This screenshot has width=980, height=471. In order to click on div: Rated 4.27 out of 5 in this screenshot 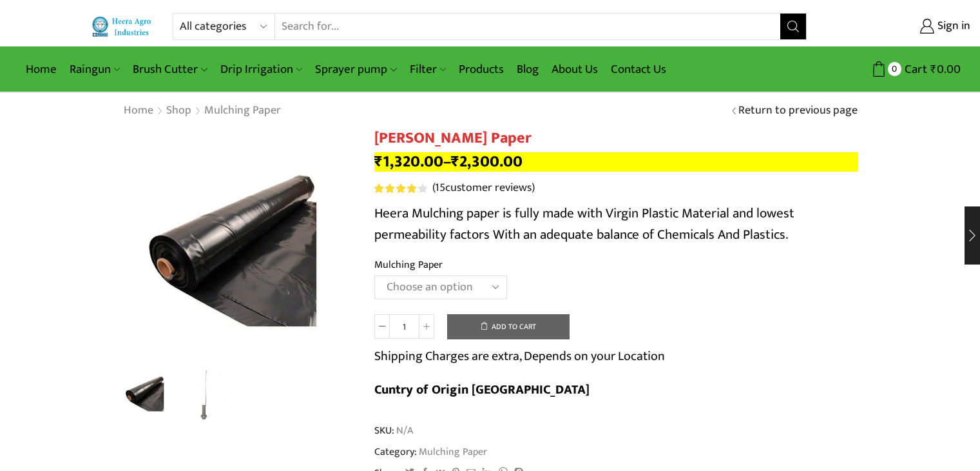, I will do `click(401, 189)`.